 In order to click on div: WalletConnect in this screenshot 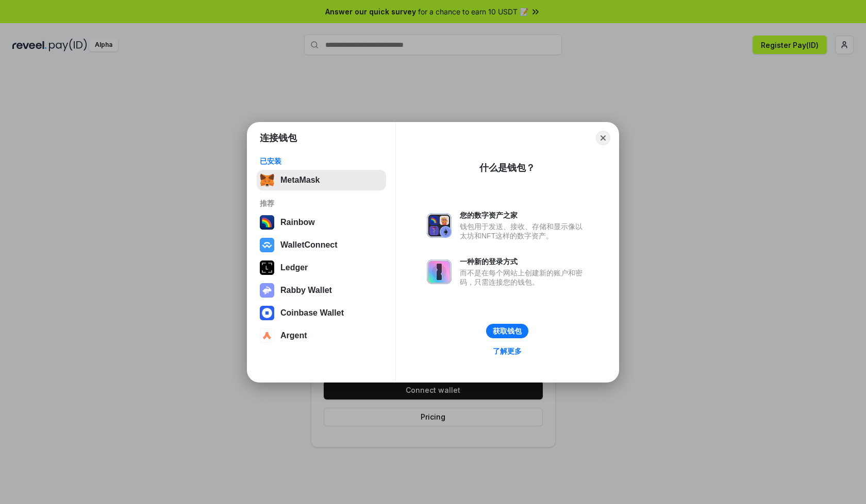, I will do `click(309, 246)`.